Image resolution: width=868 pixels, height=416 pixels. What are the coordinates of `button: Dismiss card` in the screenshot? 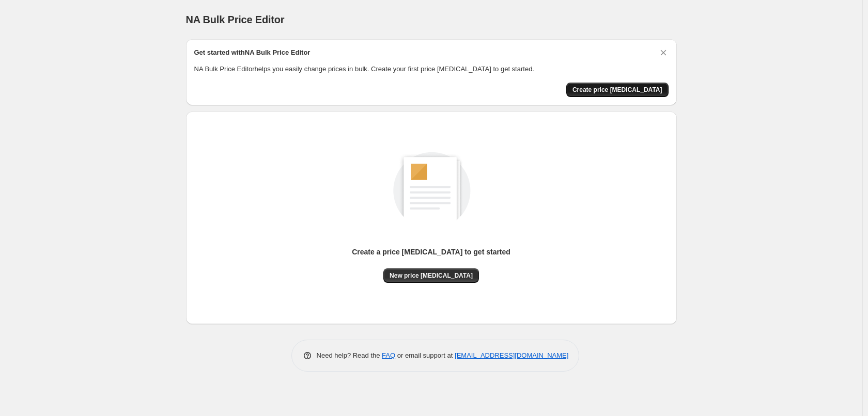 It's located at (663, 53).